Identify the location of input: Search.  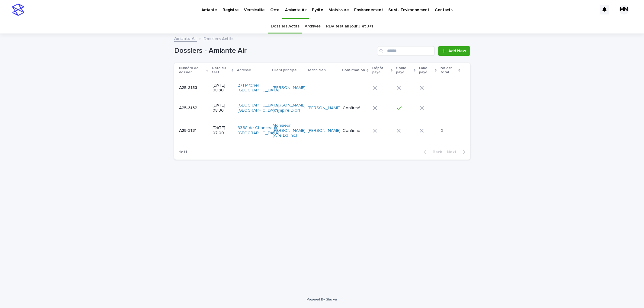
(406, 51).